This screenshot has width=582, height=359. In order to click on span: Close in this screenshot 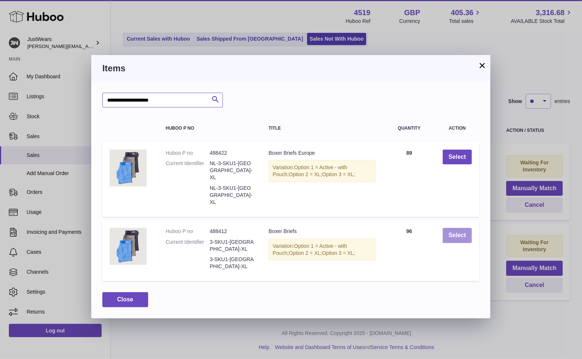, I will do `click(125, 299)`.